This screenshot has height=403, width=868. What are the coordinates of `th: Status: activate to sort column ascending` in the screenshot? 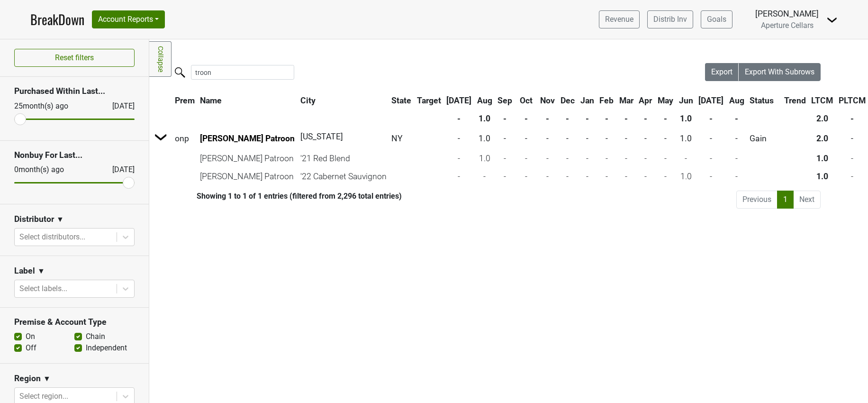 It's located at (764, 100).